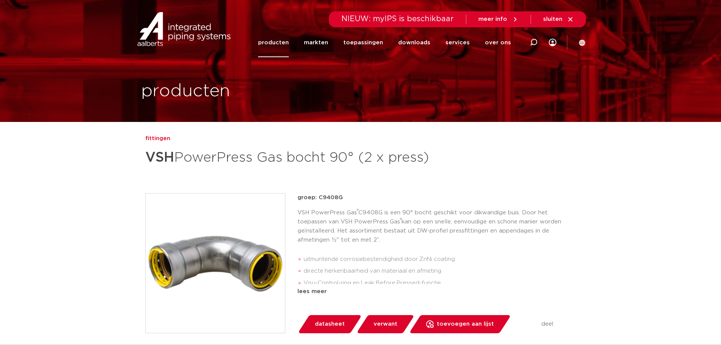 The height and width of the screenshot is (345, 721). Describe the element at coordinates (287, 157) in the screenshot. I see `h1: PowerPress Gas bocht 90° (2 x press)` at that location.